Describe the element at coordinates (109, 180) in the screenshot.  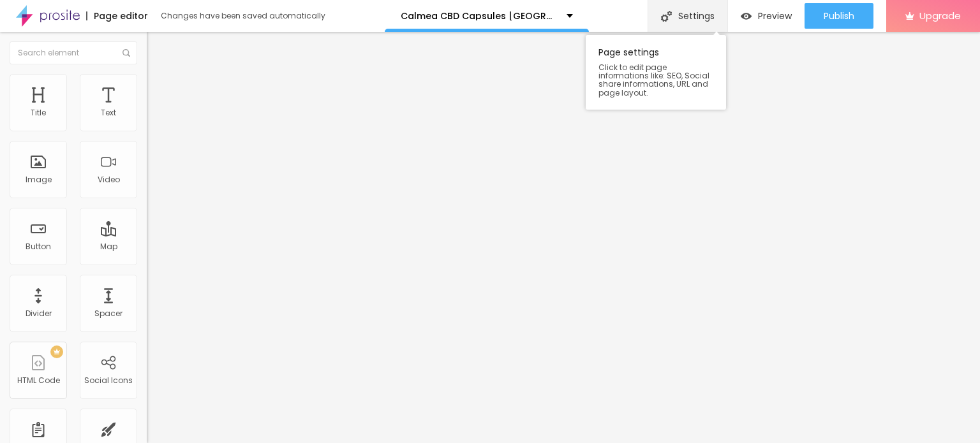
I see `div: Video` at that location.